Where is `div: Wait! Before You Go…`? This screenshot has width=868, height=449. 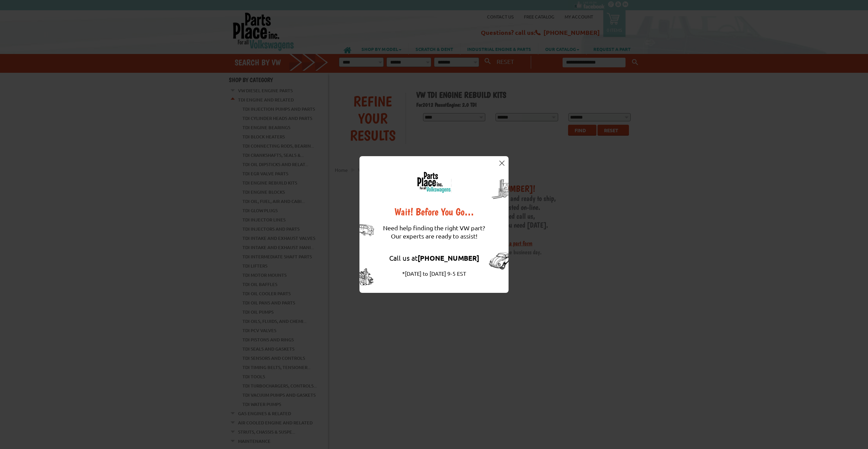
div: Wait! Before You Go… is located at coordinates (434, 212).